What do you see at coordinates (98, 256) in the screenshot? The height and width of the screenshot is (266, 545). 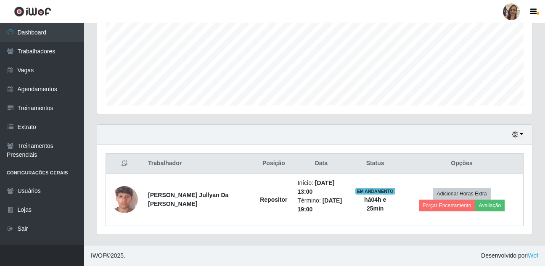 I see `span: IWOF` at bounding box center [98, 256].